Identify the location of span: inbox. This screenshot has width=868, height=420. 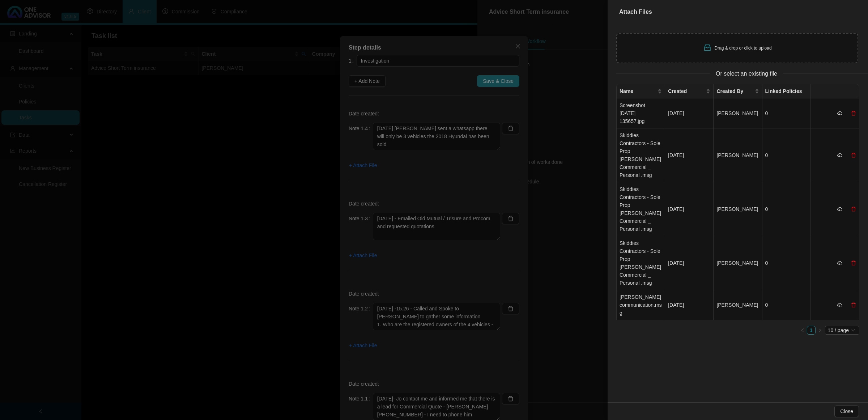
(707, 48).